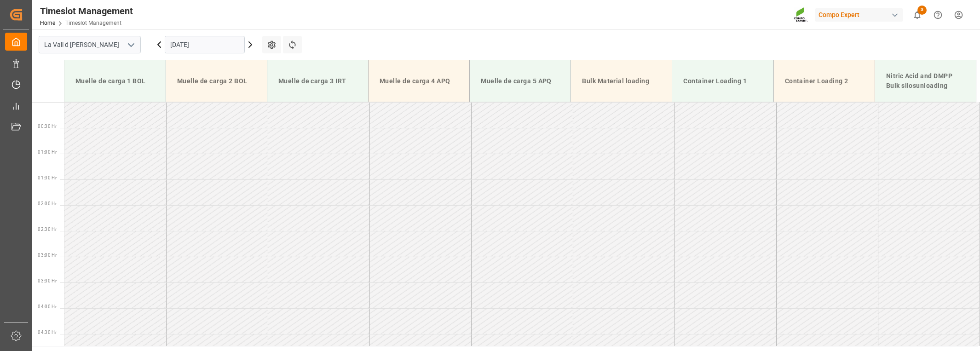 The height and width of the screenshot is (351, 980). Describe the element at coordinates (47, 23) in the screenshot. I see `a: Home` at that location.